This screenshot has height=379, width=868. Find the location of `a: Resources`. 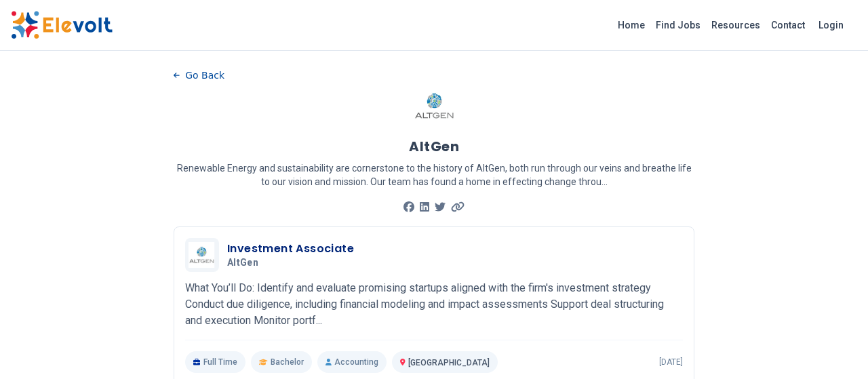

a: Resources is located at coordinates (736, 25).